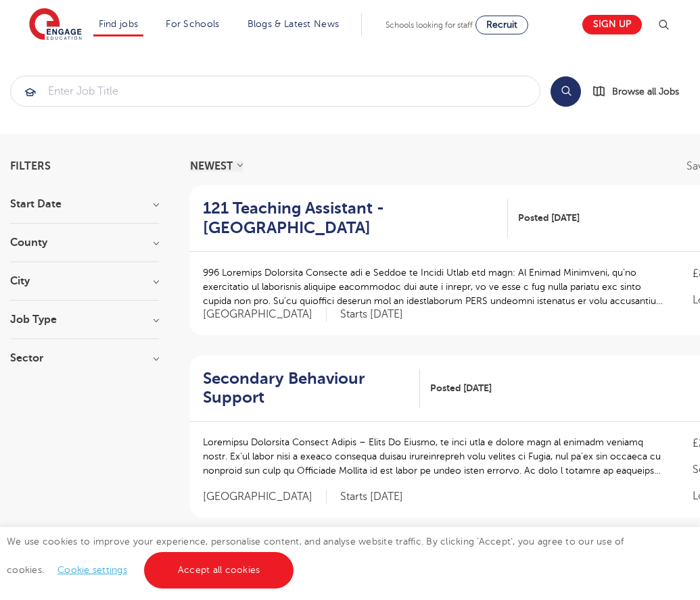 Image resolution: width=700 pixels, height=600 pixels. I want to click on p: 996 Loremips Dolorsita Consecte adi e Seddoe te Incidi Utlab etd magn: Al Enimad Minimveni, qu’no..., so click(434, 286).